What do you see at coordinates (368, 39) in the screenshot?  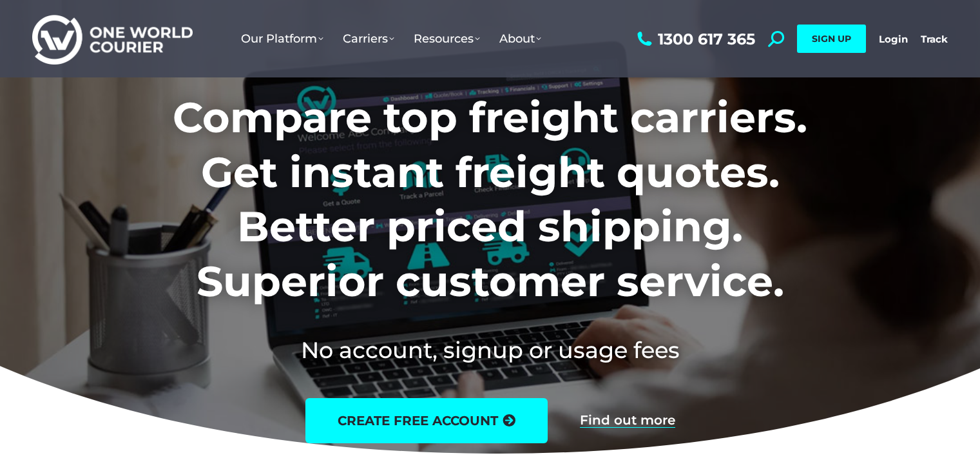 I see `span: Carriers` at bounding box center [368, 39].